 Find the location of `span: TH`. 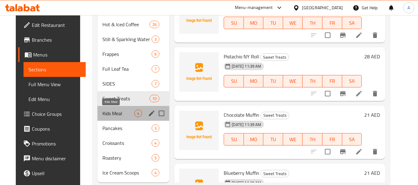

span: TH is located at coordinates (313, 23).